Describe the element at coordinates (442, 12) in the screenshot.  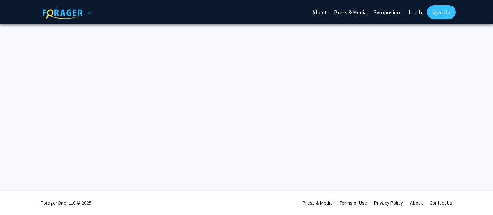
I see `a: Sign Up` at that location.